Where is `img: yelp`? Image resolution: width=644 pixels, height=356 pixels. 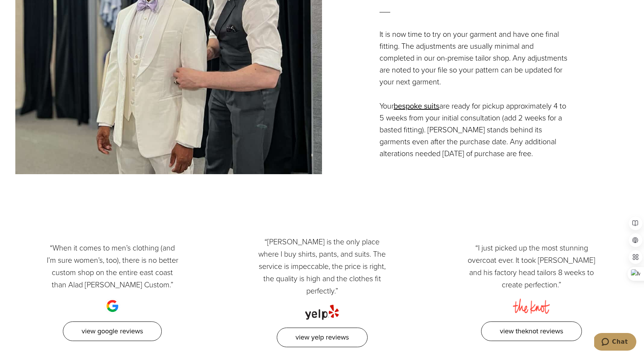
img: yelp is located at coordinates (322, 308).